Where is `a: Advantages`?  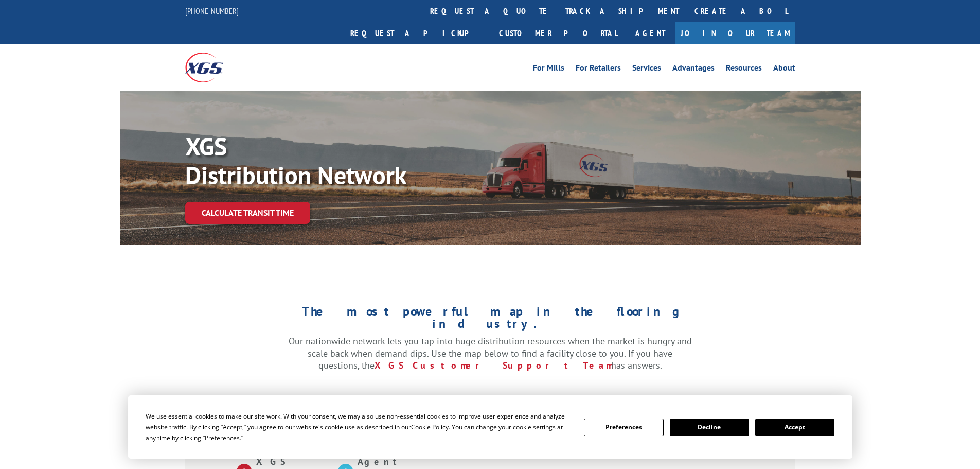 a: Advantages is located at coordinates (694, 70).